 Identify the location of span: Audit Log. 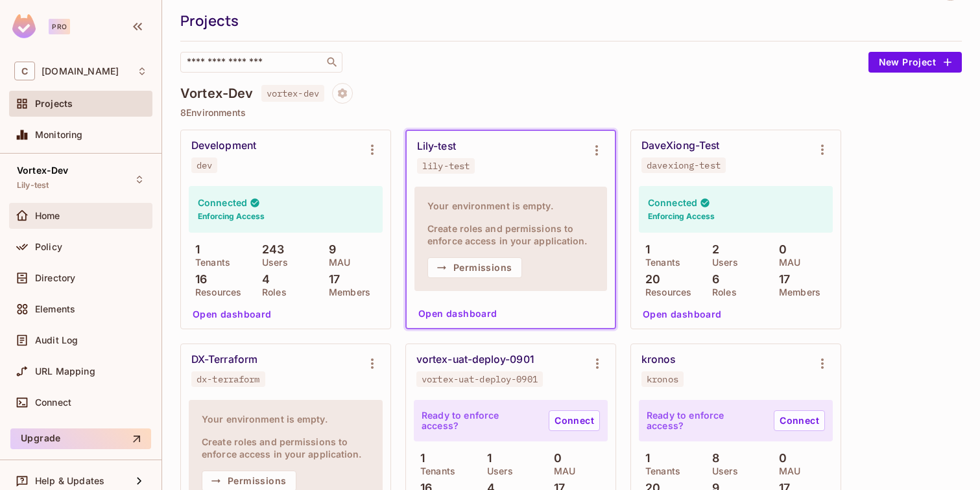
(56, 340).